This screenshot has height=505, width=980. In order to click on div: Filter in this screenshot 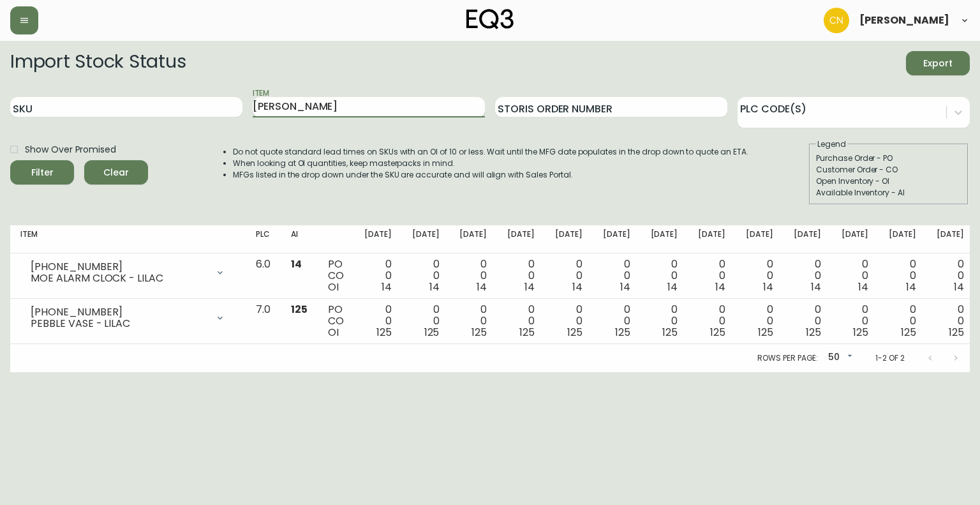, I will do `click(42, 173)`.